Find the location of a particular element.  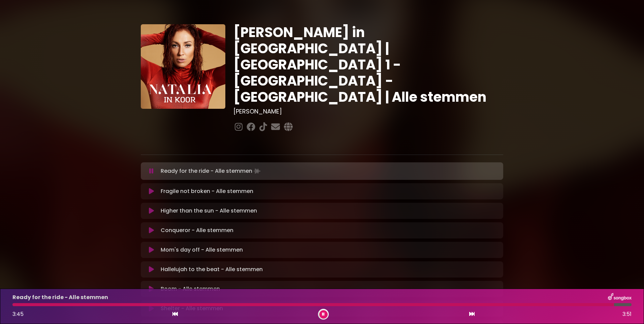

img: waveform4.gif is located at coordinates (257, 172).